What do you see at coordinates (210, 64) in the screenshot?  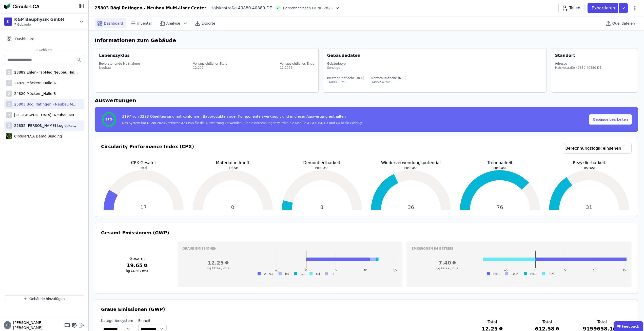 I see `div: Vorrausichtlicher Start` at bounding box center [210, 64].